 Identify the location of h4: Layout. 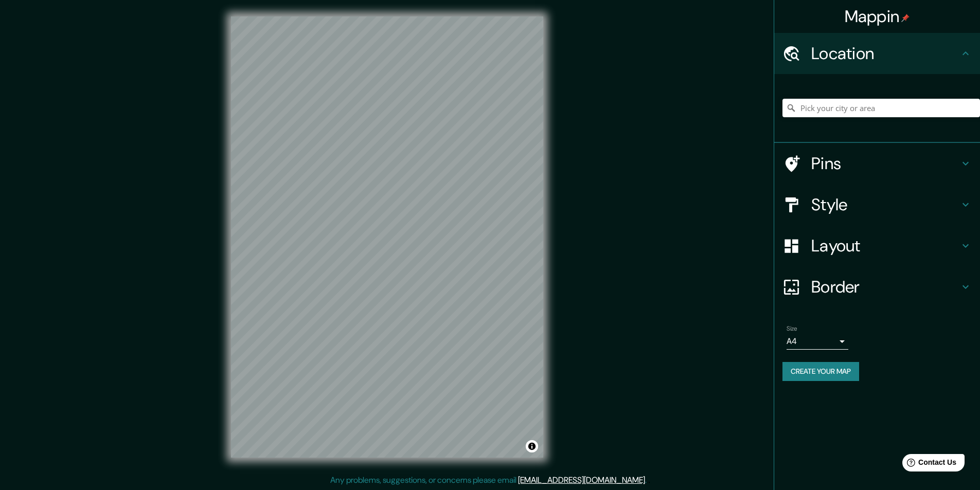
(885, 246).